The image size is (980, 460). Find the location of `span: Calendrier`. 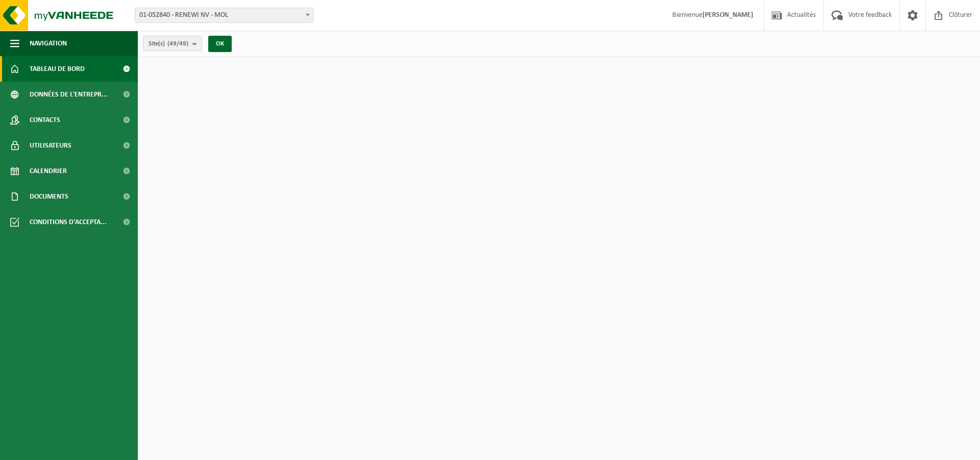

span: Calendrier is located at coordinates (48, 171).